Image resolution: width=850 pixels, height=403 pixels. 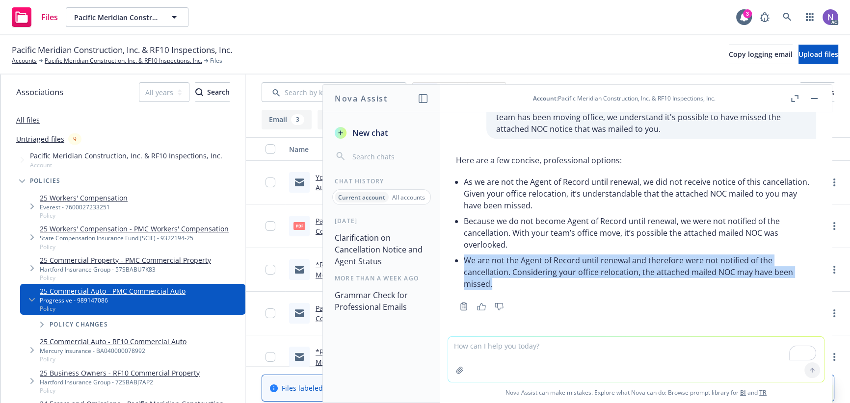 I want to click on a: 25 Commercial Auto - RF10 Commercial Auto, so click(x=113, y=341).